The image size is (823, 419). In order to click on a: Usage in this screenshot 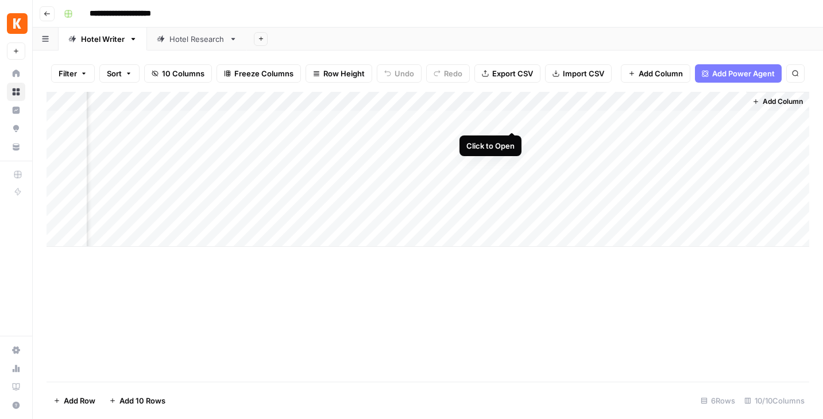, I will do `click(16, 369)`.